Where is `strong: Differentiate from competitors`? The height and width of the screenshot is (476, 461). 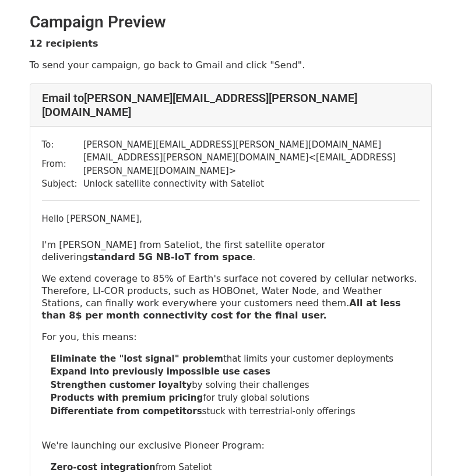 strong: Differentiate from competitors is located at coordinates (127, 411).